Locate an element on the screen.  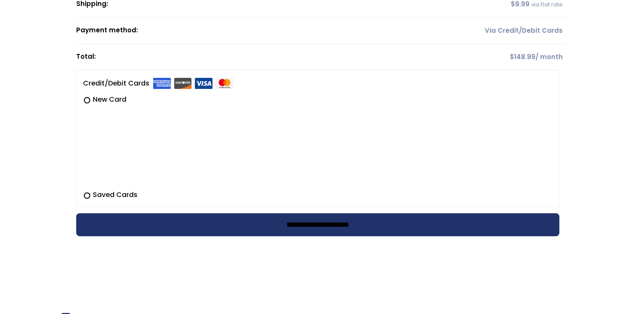
img: Visa is located at coordinates (204, 83).